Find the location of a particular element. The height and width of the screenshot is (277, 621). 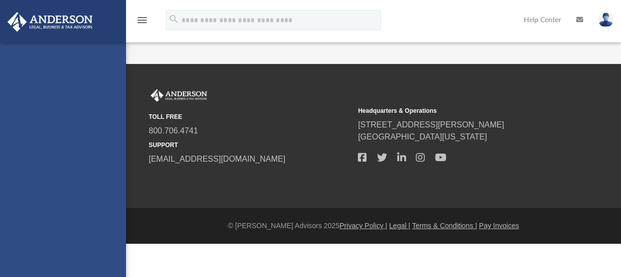

small: SUPPORT is located at coordinates (249, 145).